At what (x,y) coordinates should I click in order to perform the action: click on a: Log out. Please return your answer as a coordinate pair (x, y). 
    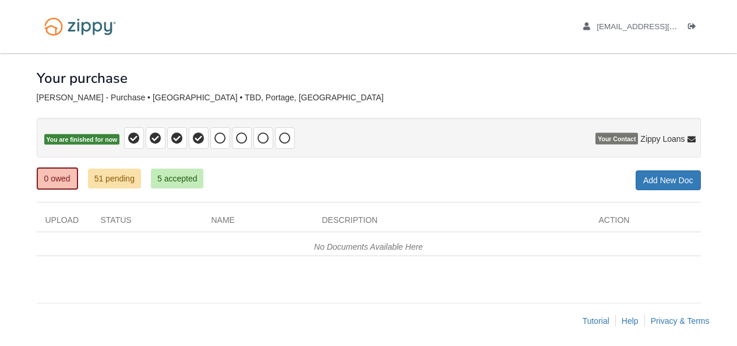
    Looking at the image, I should click on (695, 28).